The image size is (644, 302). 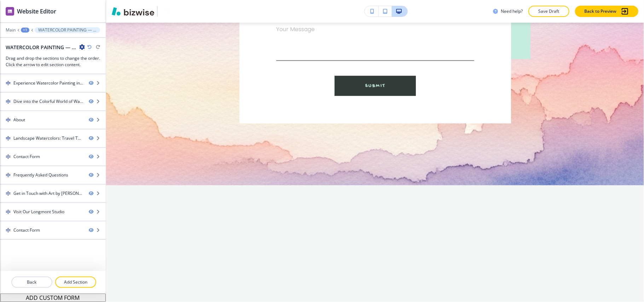 What do you see at coordinates (48, 194) in the screenshot?
I see `div: Get in Touch with Art by Jantz Today` at bounding box center [48, 194].